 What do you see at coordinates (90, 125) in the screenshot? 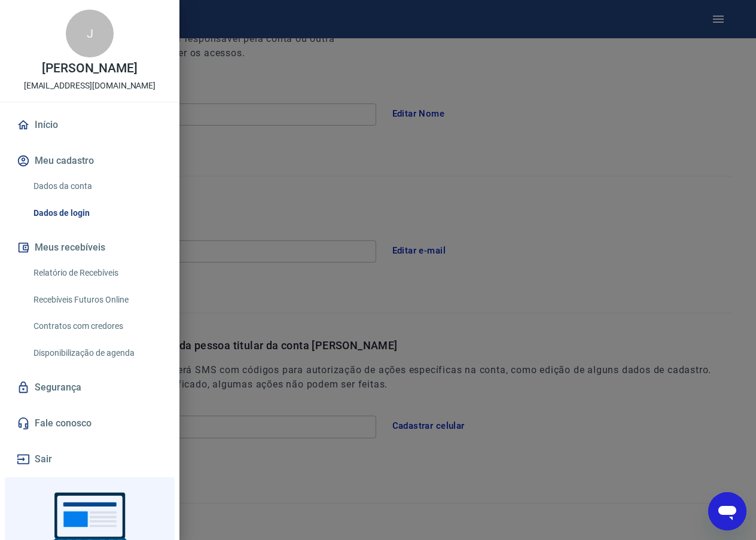
I see `a: Início` at bounding box center [90, 125].